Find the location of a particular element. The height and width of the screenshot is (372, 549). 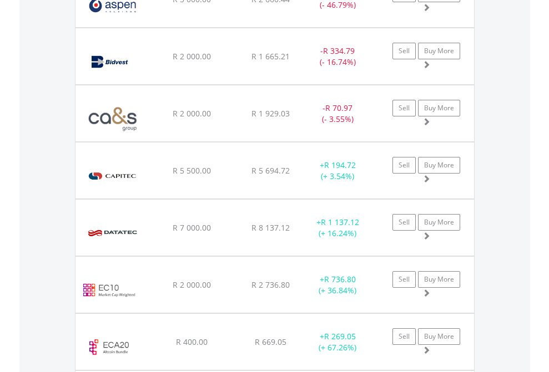

span: R 194.72 is located at coordinates (339, 165).